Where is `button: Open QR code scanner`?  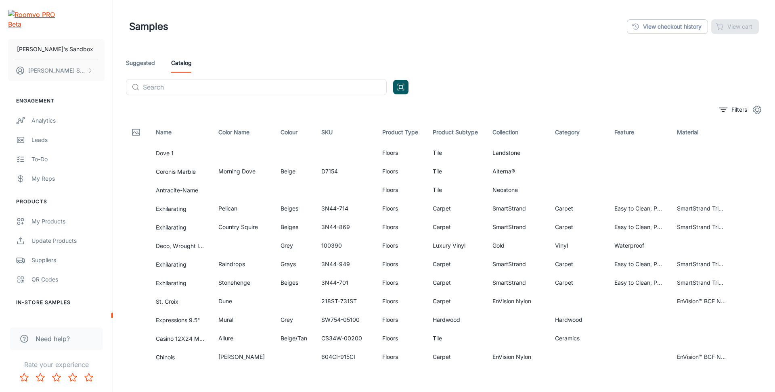 button: Open QR code scanner is located at coordinates (401, 87).